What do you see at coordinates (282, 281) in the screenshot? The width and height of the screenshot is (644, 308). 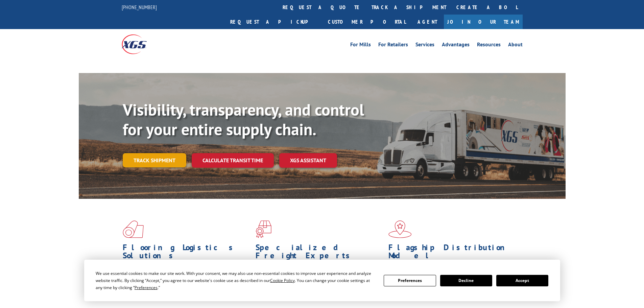 I see `span: Cookie Policy` at bounding box center [282, 281].